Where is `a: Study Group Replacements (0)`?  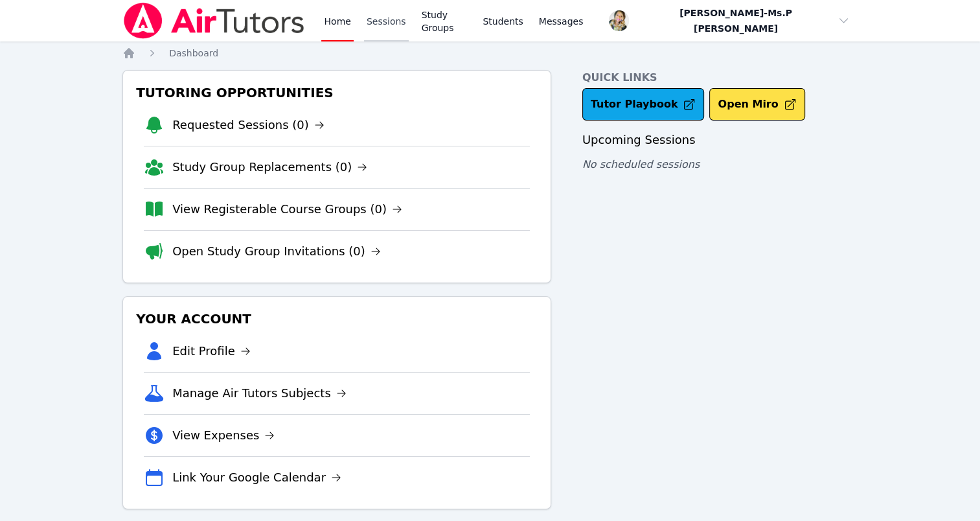 a: Study Group Replacements (0) is located at coordinates (270, 167).